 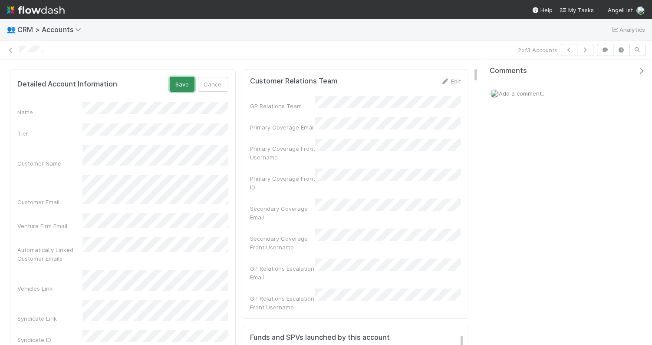 I want to click on a: Edit, so click(x=451, y=81).